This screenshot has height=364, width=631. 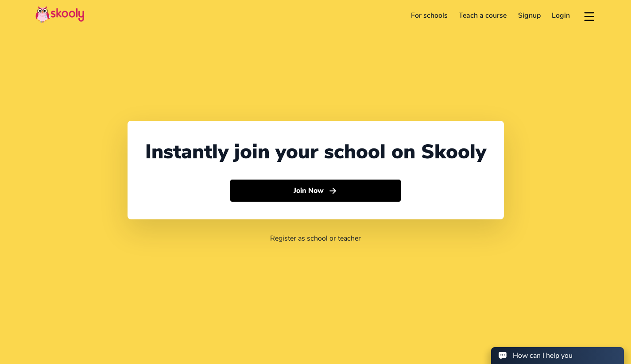 I want to click on a: For schools, so click(x=429, y=16).